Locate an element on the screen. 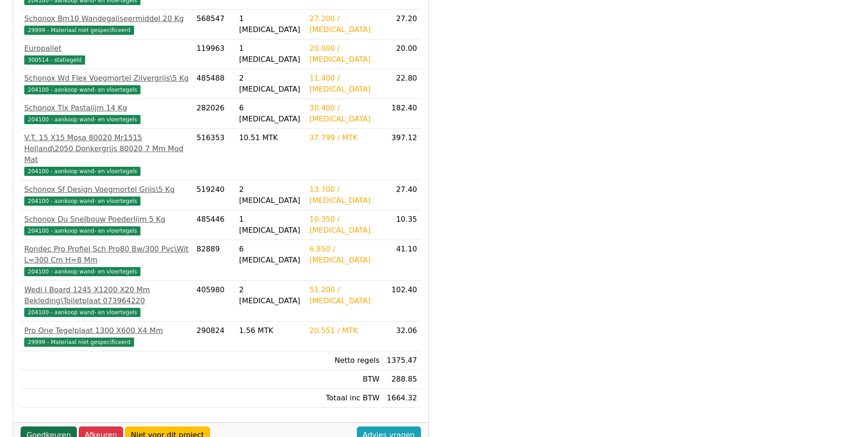  div: V.T. 15 X15 Mosa 80020 Mr1515 Holland\2050 Donkergrijs 80020 7 Mm Mod Mat is located at coordinates (107, 149).